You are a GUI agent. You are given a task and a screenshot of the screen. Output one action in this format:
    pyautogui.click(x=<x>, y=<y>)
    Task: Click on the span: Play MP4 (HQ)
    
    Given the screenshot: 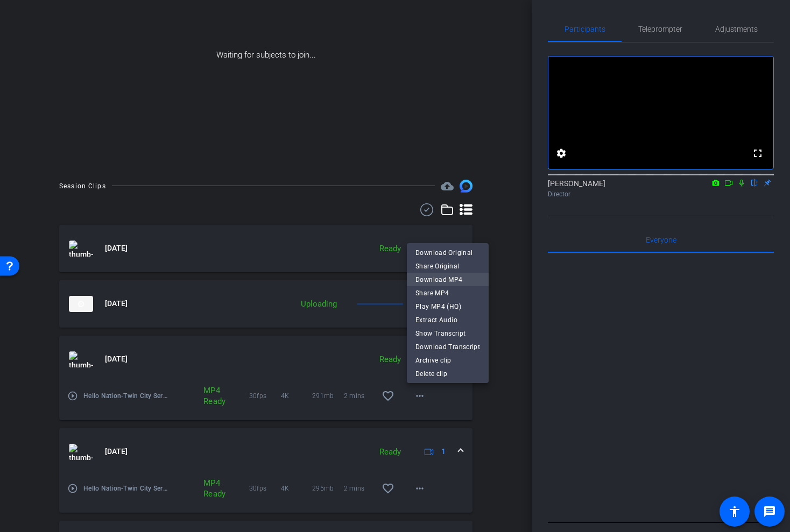 What is the action you would take?
    pyautogui.click(x=448, y=307)
    